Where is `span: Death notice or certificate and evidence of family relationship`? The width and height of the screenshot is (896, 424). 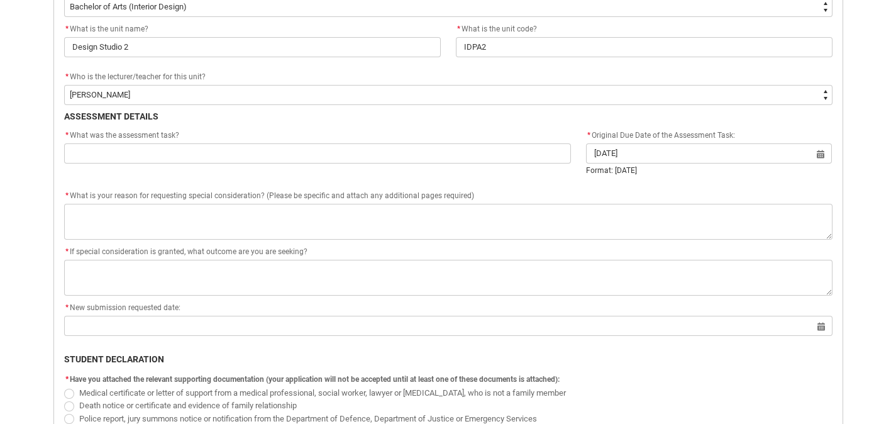
span: Death notice or certificate and evidence of family relationship is located at coordinates (188, 405).